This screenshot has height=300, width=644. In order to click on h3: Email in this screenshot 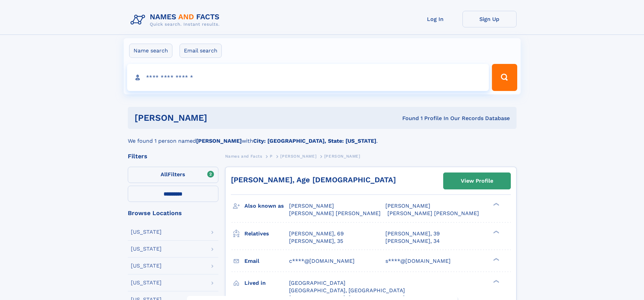, I will do `click(267, 262)`.